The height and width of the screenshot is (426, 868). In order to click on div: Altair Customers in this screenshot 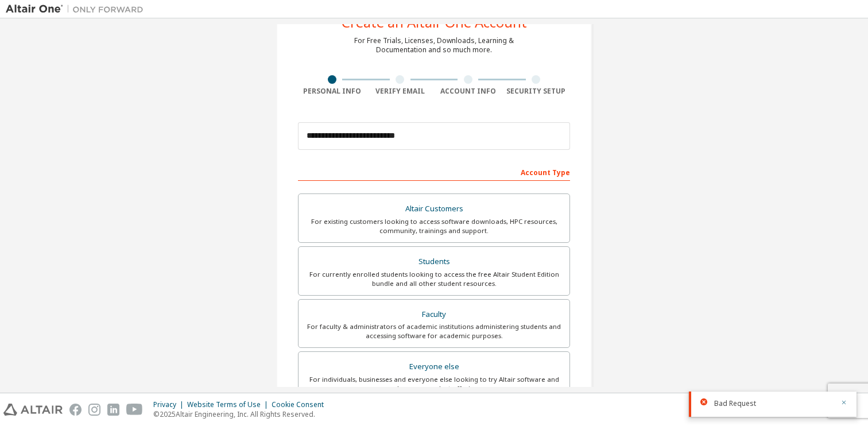, I will do `click(434, 209)`.